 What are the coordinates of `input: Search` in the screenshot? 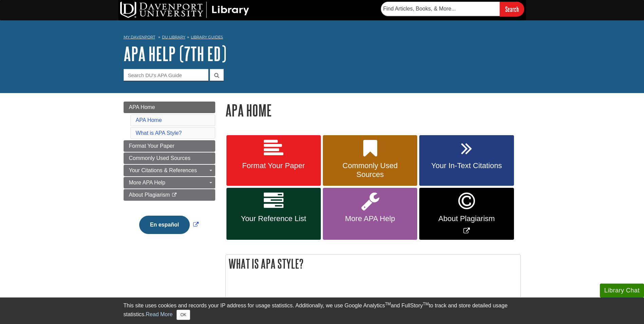 It's located at (512, 9).